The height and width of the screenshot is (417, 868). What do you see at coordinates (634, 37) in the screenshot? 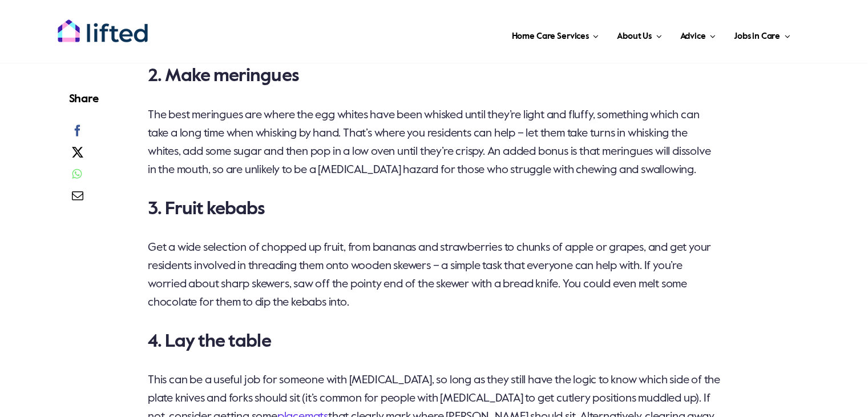
I see `span: About Us` at bounding box center [634, 37].